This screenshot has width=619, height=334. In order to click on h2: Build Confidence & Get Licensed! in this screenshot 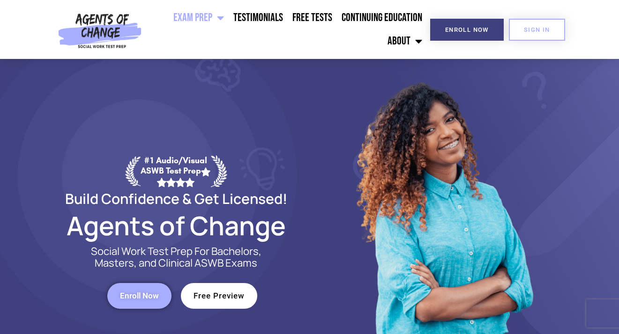, I will do `click(176, 199)`.